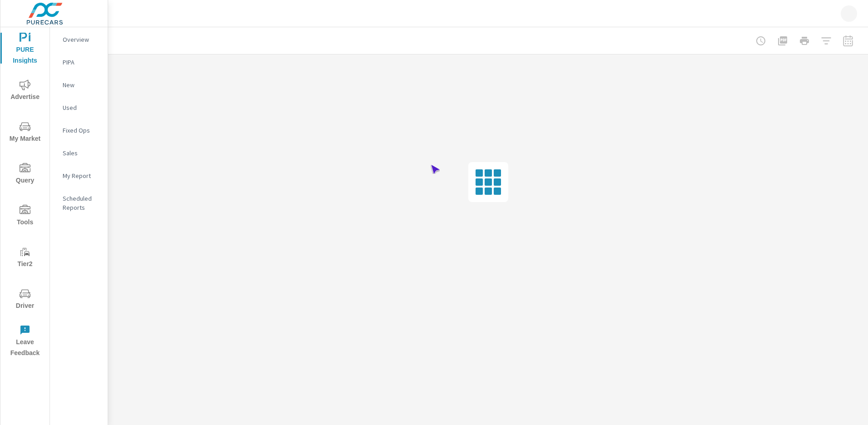  Describe the element at coordinates (25, 216) in the screenshot. I see `span: Tools` at that location.